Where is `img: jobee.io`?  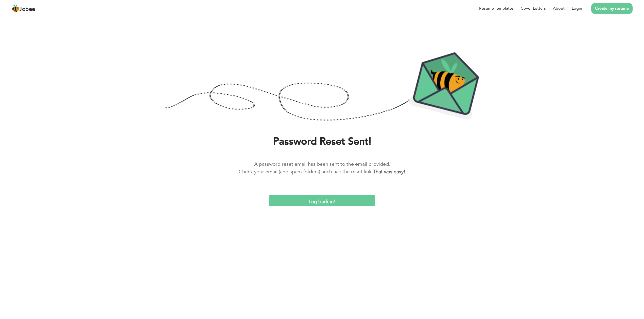
img: jobee.io is located at coordinates (16, 8).